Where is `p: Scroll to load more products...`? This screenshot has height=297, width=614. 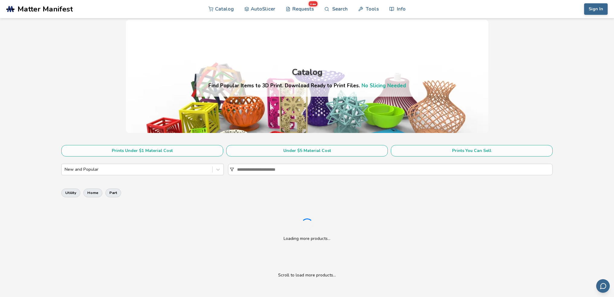 p: Scroll to load more products... is located at coordinates (307, 275).